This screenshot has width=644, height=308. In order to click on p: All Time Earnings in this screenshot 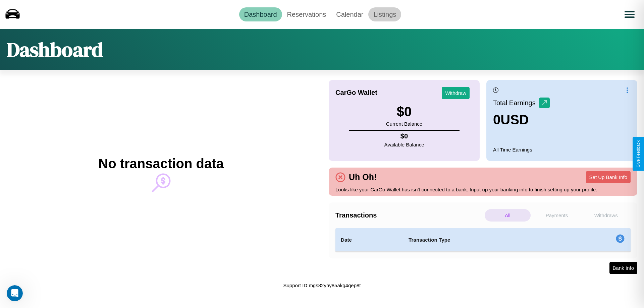, I will do `click(562, 150)`.